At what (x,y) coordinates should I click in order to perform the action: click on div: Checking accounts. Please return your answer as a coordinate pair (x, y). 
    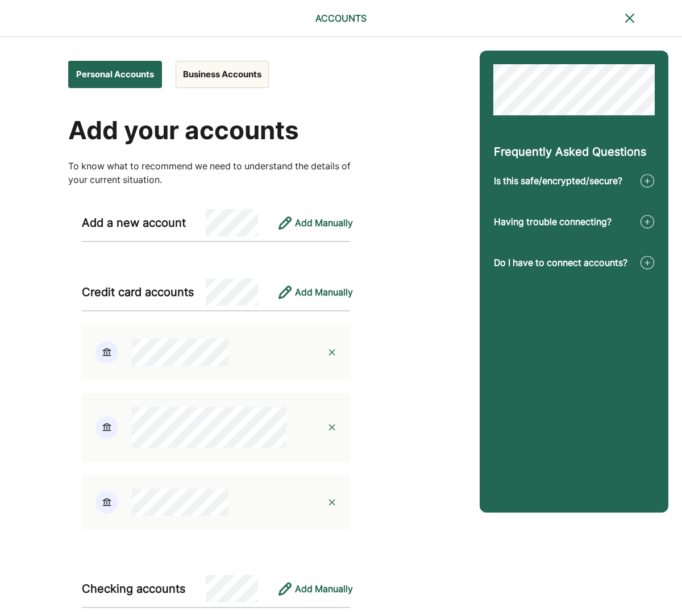
    Looking at the image, I should click on (144, 589).